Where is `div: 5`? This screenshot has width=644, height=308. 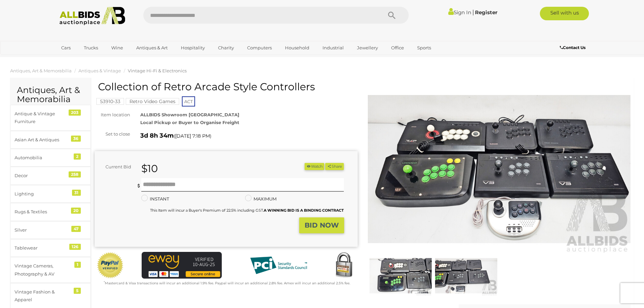 div: 5 is located at coordinates (77, 291).